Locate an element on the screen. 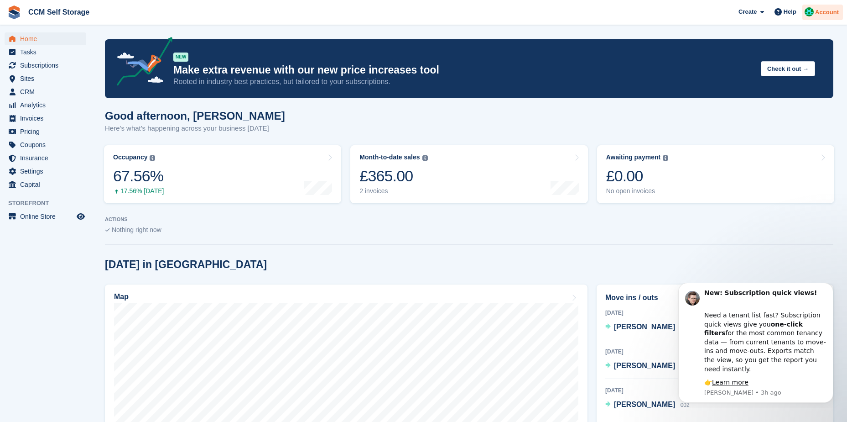 This screenshot has height=422, width=847. img: Profile image for Steven is located at coordinates (28, 15).